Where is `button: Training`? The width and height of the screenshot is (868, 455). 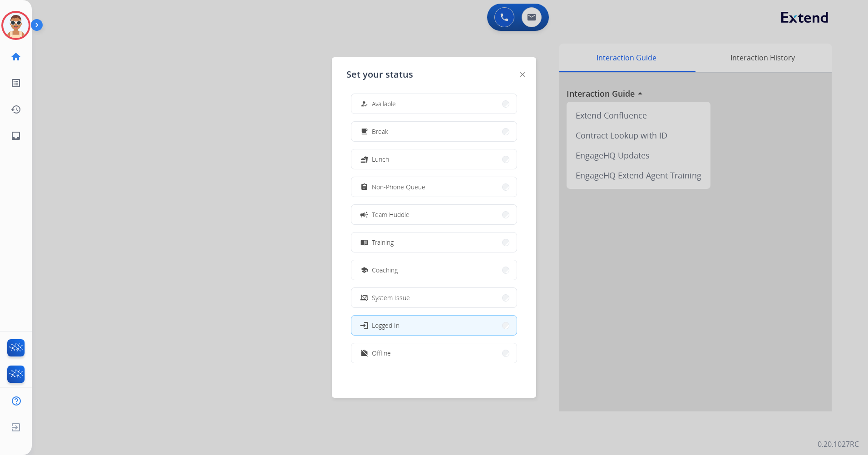 button: Training is located at coordinates (434, 242).